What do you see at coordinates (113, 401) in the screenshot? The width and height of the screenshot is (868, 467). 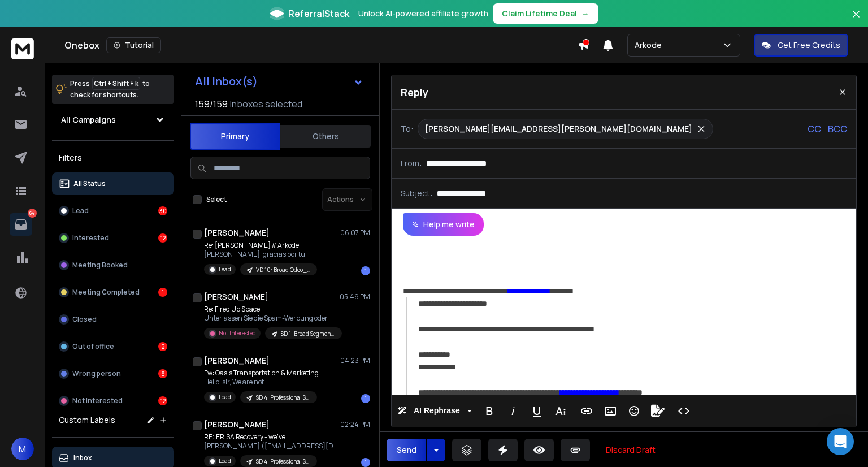 I see `button: Not Interested12` at bounding box center [113, 401].